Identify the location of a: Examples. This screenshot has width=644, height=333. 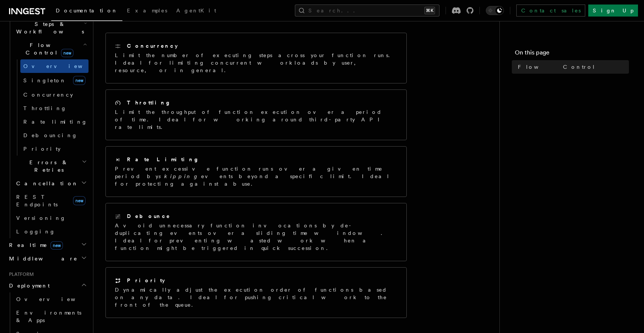
(147, 11).